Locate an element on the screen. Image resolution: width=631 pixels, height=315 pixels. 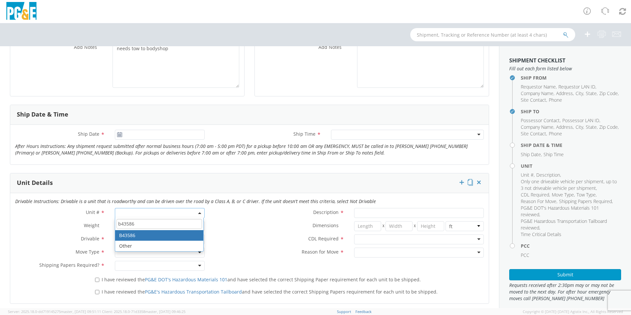
input: Width is located at coordinates (399, 226).